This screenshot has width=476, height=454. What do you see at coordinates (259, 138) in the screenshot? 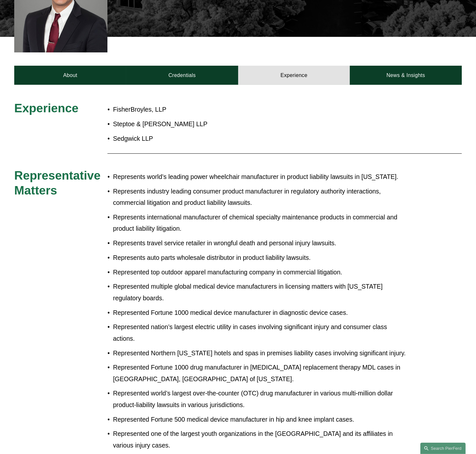
I see `p: Sedgwick LLP` at bounding box center [259, 138].